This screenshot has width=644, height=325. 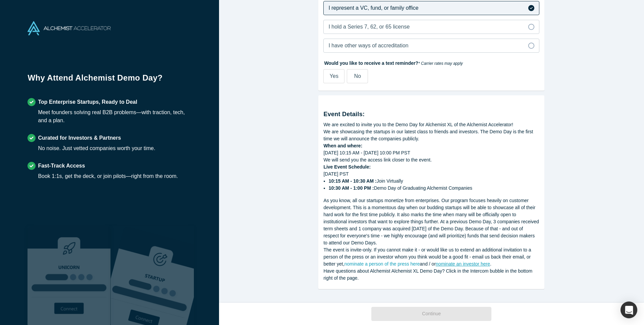 I want to click on div: Have questions about Alchemist Alchemist XL Demo Day? Click in the Intercom bubble in the bottom ..., so click(x=432, y=274).